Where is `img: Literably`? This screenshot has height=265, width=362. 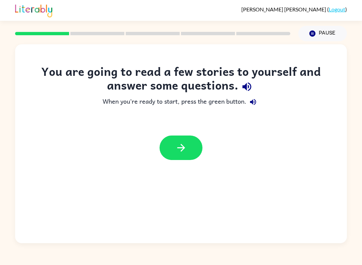
img: Literably is located at coordinates (34, 10).